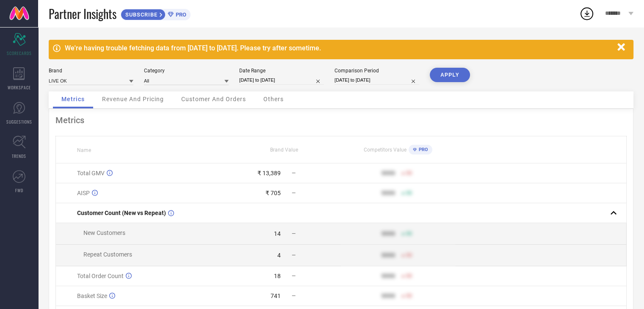 The image size is (644, 309). Describe the element at coordinates (284, 150) in the screenshot. I see `span: Brand Value` at that location.